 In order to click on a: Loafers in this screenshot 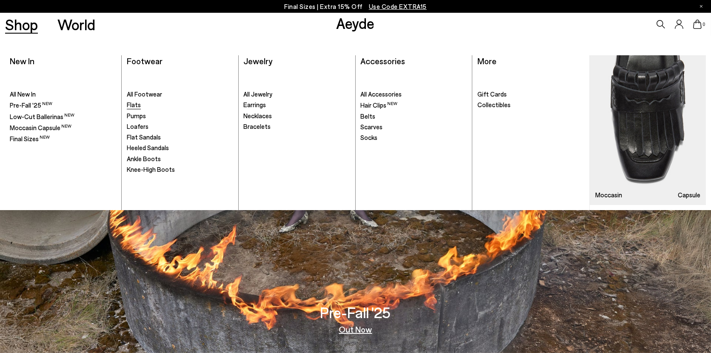, I will do `click(180, 127)`.